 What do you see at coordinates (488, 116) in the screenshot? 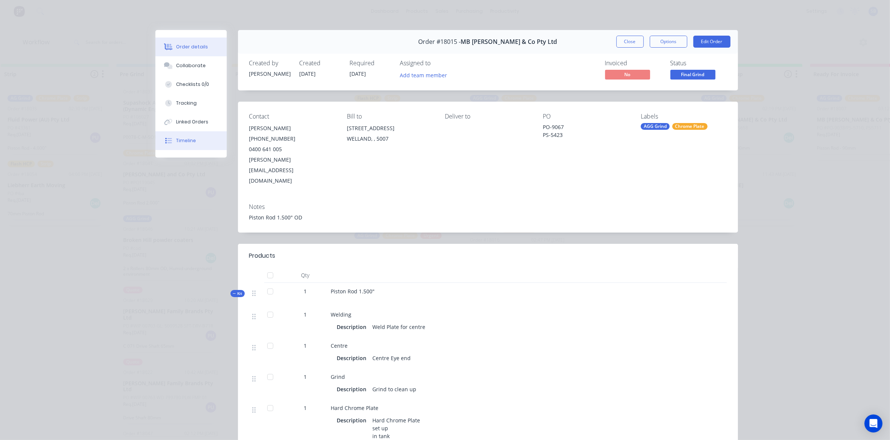
I see `div: Deliver to` at bounding box center [488, 116].